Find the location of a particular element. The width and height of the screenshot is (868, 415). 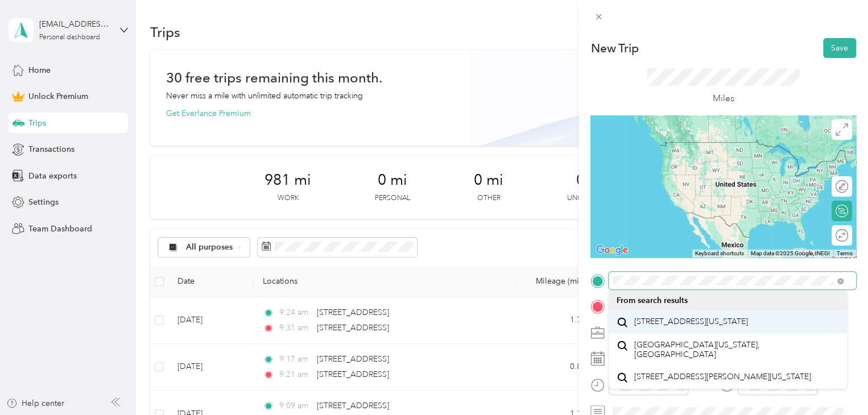

p: New Trip is located at coordinates (614, 49).